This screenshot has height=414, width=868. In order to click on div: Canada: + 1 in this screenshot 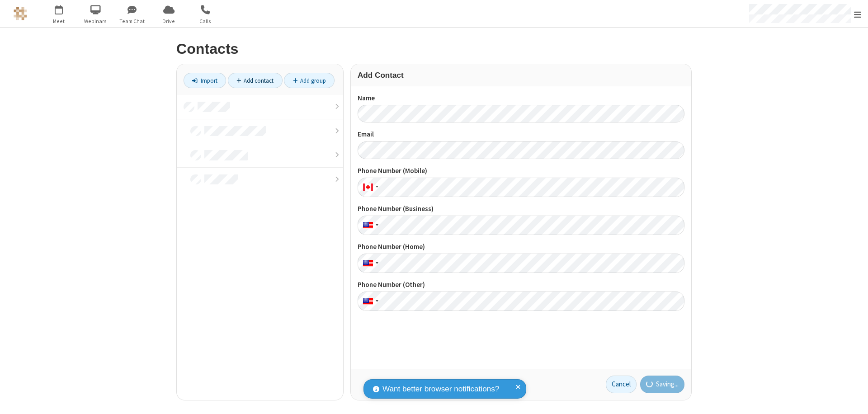, I will do `click(369, 187)`.